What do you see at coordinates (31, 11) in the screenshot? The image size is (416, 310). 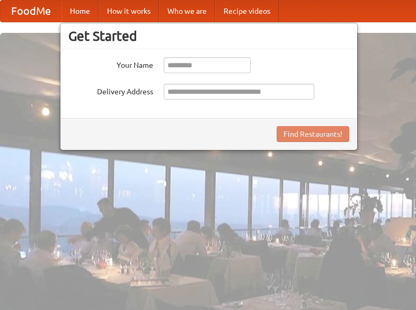 I see `a: FoodMe` at bounding box center [31, 11].